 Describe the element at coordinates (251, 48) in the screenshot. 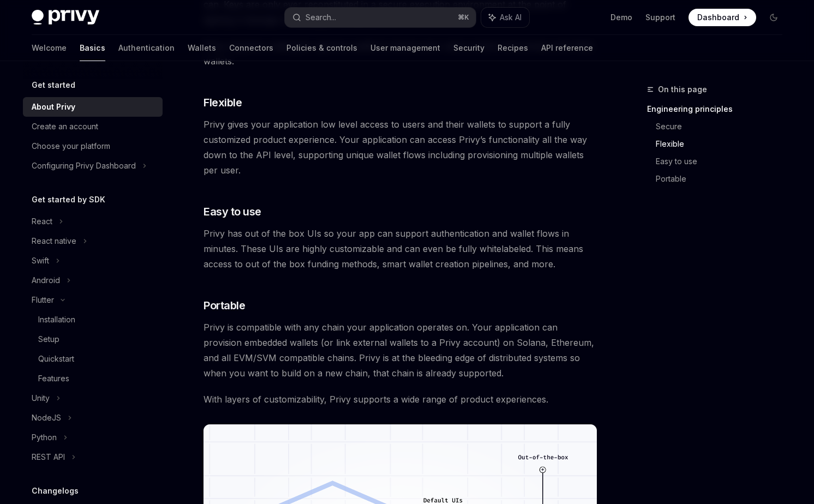

I see `a: Connectors` at that location.